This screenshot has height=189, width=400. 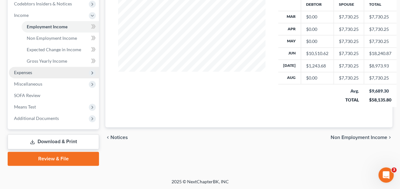 I want to click on th: Jun, so click(x=290, y=54).